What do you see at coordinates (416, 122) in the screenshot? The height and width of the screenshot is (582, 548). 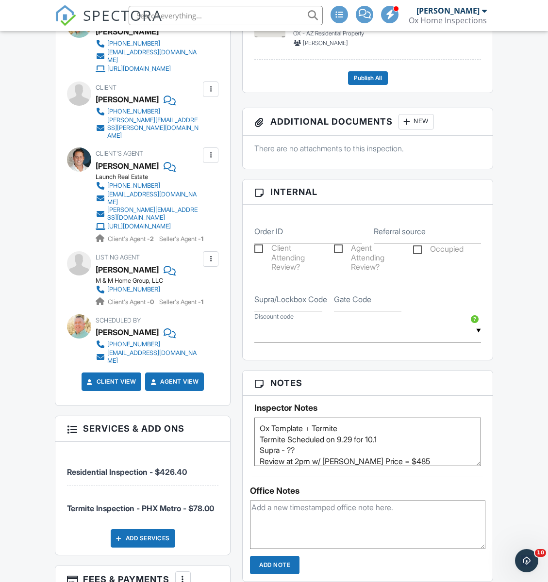 I see `div: New` at bounding box center [416, 122].